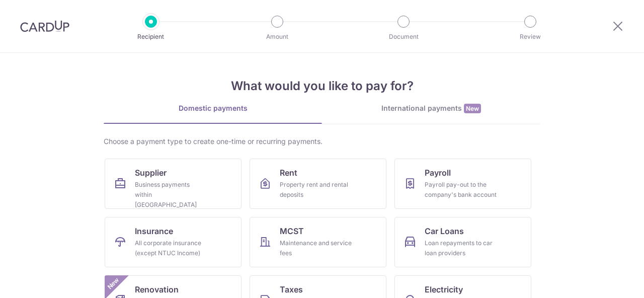  What do you see at coordinates (291, 289) in the screenshot?
I see `span: Taxes` at bounding box center [291, 289].